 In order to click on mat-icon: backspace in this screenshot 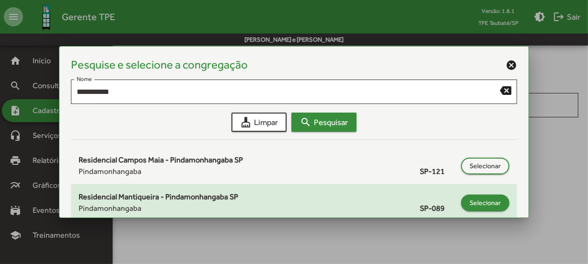, I will do `click(505, 90)`.